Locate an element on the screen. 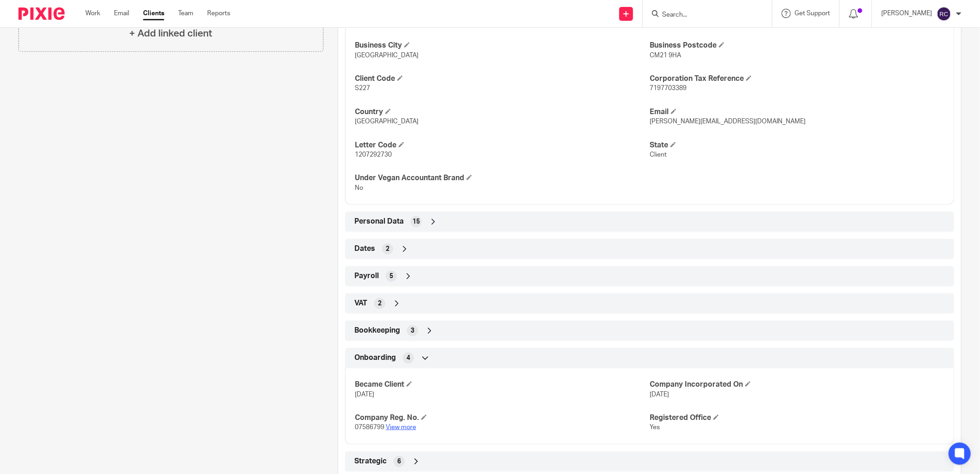 The image size is (980, 474). a: Clients is located at coordinates (154, 14).